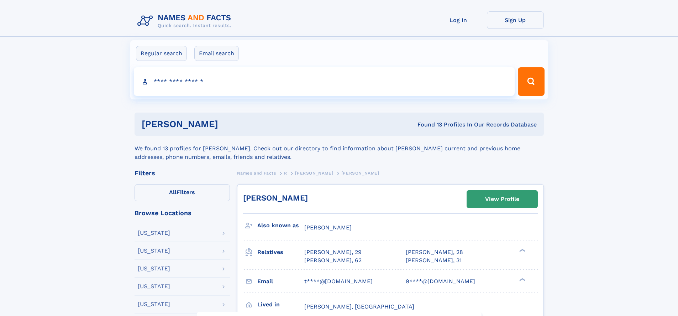  What do you see at coordinates (531, 81) in the screenshot?
I see `button: Search Button` at bounding box center [531, 81].